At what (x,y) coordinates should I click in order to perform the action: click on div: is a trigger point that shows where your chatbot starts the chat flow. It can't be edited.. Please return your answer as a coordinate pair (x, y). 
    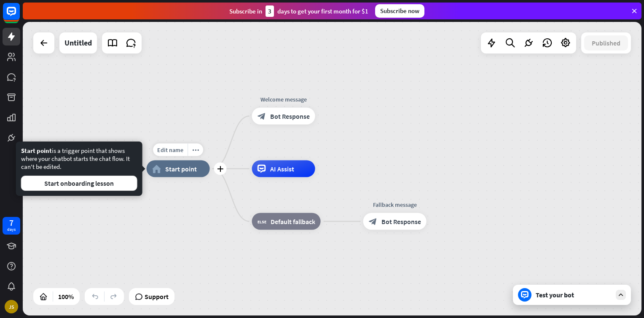
    Looking at the image, I should click on (79, 168).